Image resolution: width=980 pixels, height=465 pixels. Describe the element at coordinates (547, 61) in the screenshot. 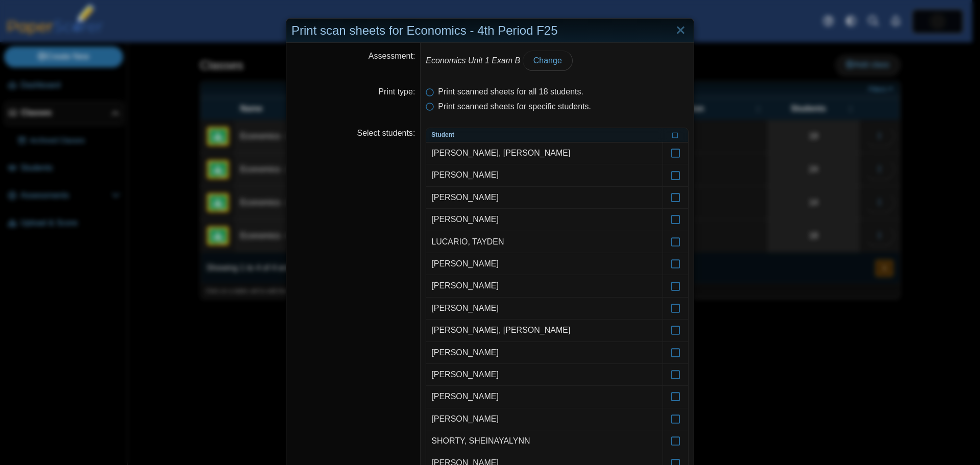

I see `a: Change` at that location.